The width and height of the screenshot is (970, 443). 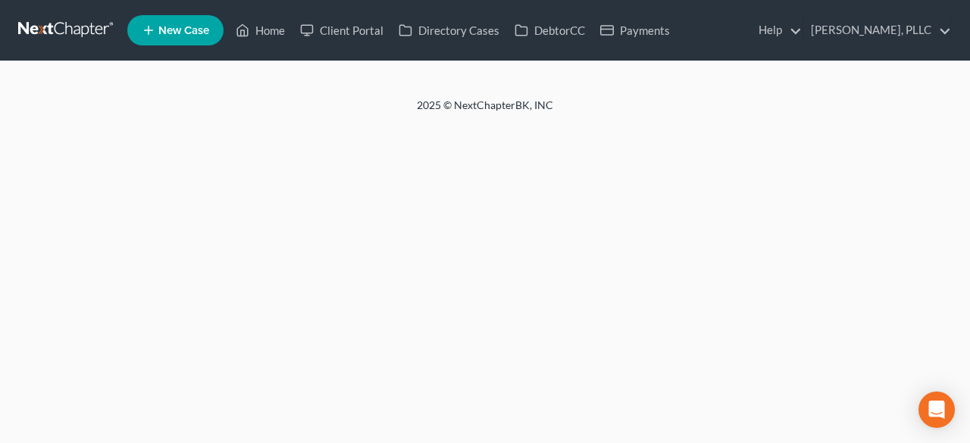 What do you see at coordinates (342, 30) in the screenshot?
I see `a: Client Portal` at bounding box center [342, 30].